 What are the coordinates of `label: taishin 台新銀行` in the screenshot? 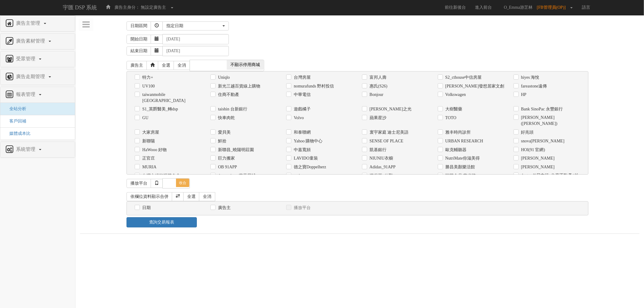 It's located at (232, 109).